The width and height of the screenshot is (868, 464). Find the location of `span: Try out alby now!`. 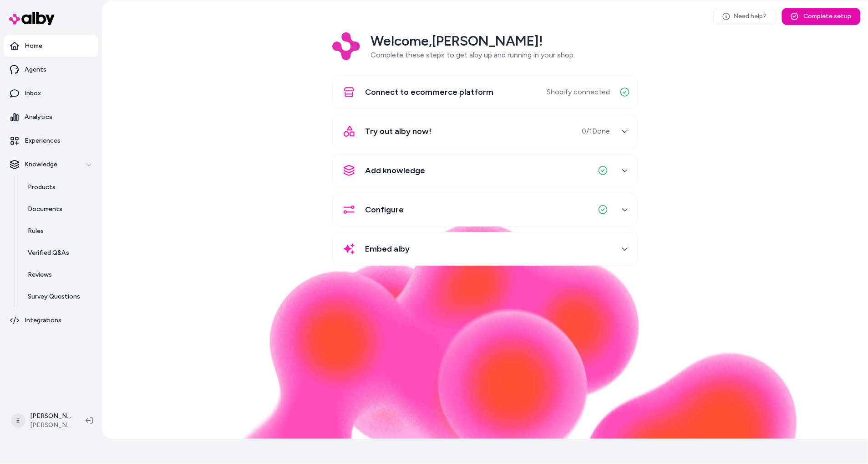

span: Try out alby now! is located at coordinates (399, 131).